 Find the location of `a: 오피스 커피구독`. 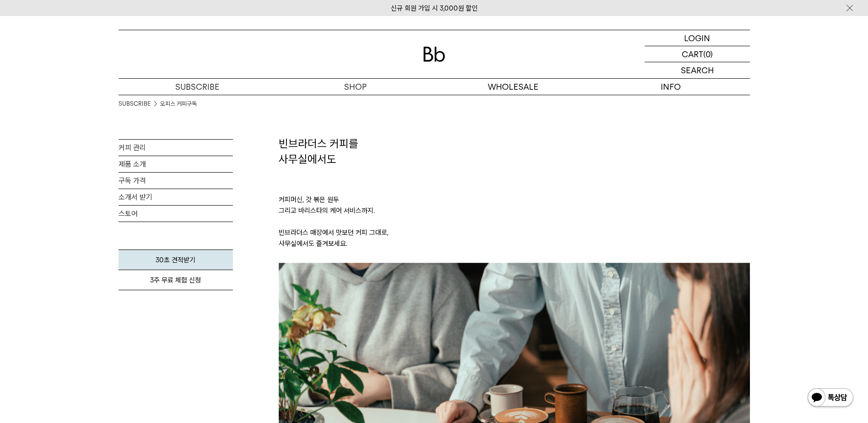

a: 오피스 커피구독 is located at coordinates (178, 104).